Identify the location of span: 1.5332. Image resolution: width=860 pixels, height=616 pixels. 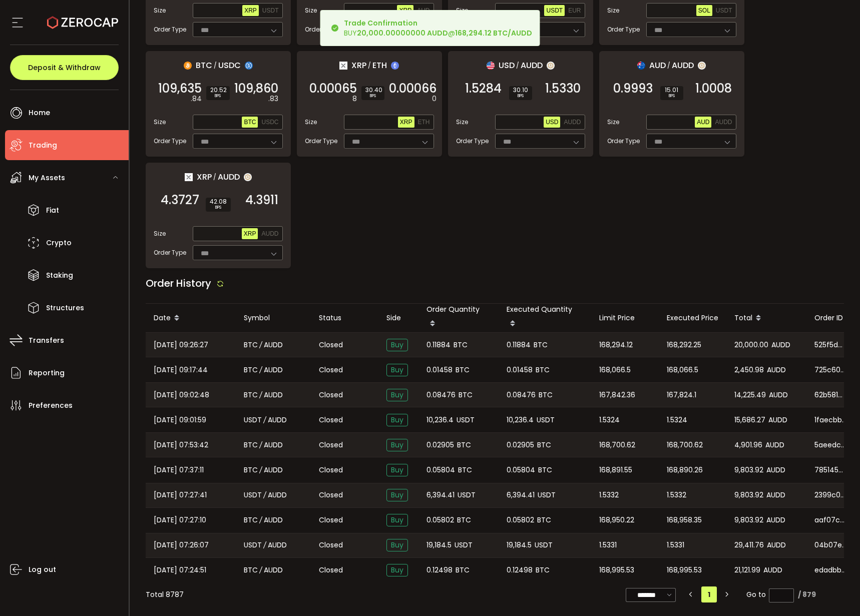
(677, 495).